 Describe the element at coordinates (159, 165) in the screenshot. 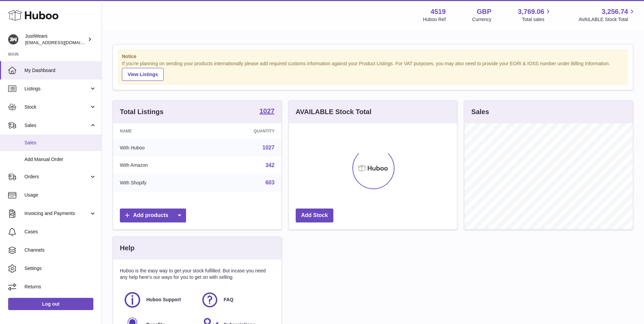

I see `td: With Amazon` at that location.